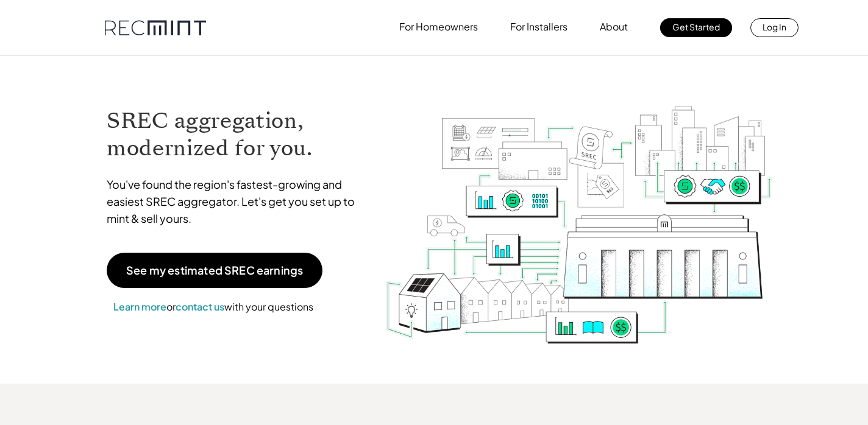 Image resolution: width=868 pixels, height=425 pixels. I want to click on p: Get Started, so click(696, 27).